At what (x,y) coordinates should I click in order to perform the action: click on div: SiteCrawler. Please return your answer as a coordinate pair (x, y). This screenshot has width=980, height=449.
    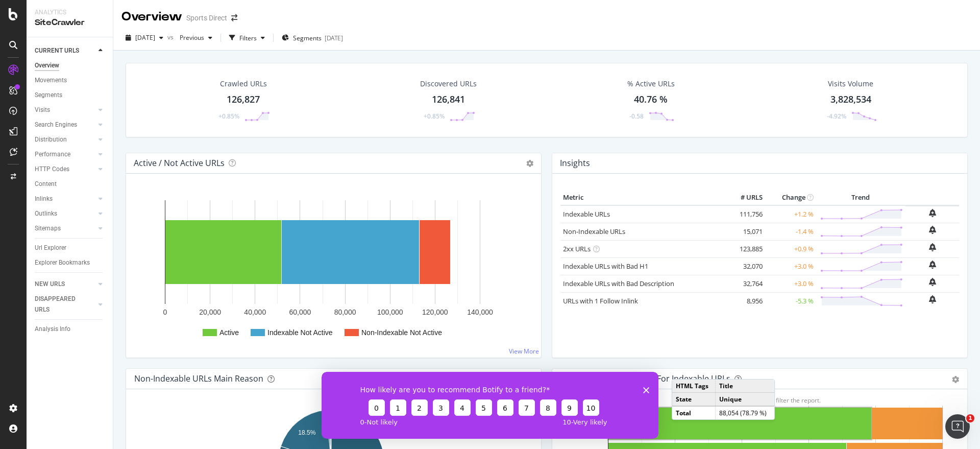
    Looking at the image, I should click on (69, 22).